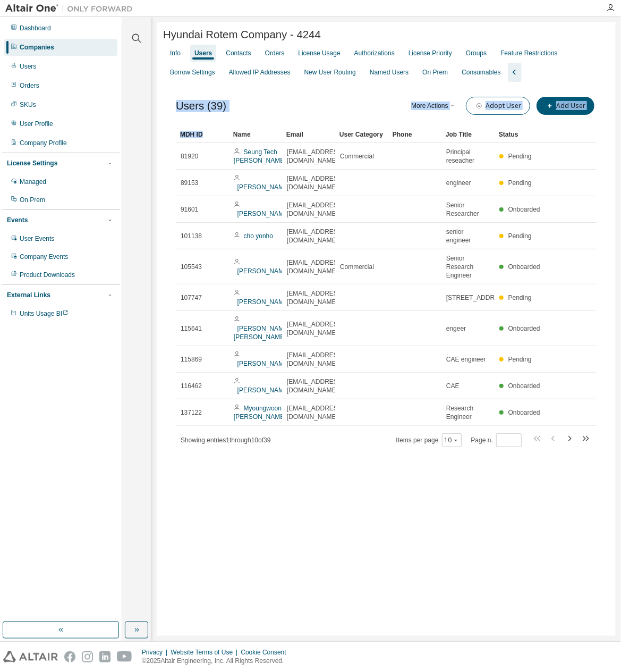 This screenshot has width=621, height=672. Describe the element at coordinates (32, 163) in the screenshot. I see `div: License Settings` at that location.